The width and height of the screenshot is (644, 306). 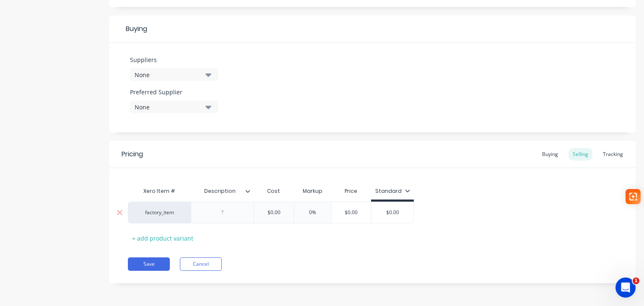 What do you see at coordinates (392, 191) in the screenshot?
I see `div: Standard` at bounding box center [392, 191].